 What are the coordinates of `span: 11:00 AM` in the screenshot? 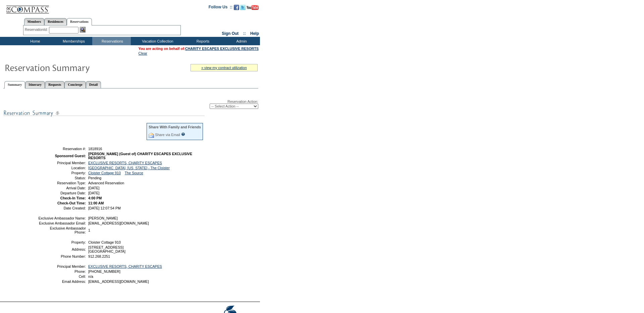 It's located at (96, 203).